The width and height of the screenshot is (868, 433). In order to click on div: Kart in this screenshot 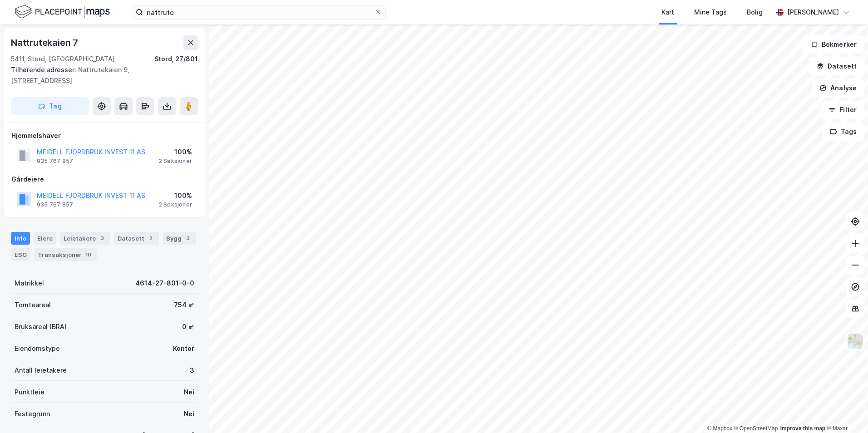, I will do `click(668, 12)`.